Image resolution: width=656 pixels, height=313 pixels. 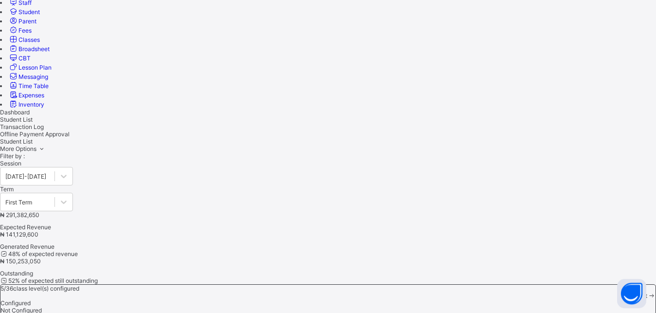 What do you see at coordinates (41, 288) in the screenshot?
I see `span: / 36 class level(s) configured` at bounding box center [41, 288].